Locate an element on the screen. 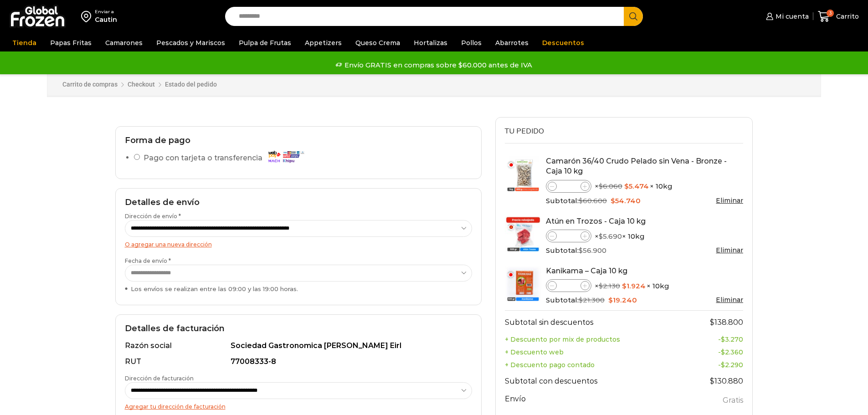 This screenshot has width=868, height=415. a: 3 Carrito is located at coordinates (838, 17).